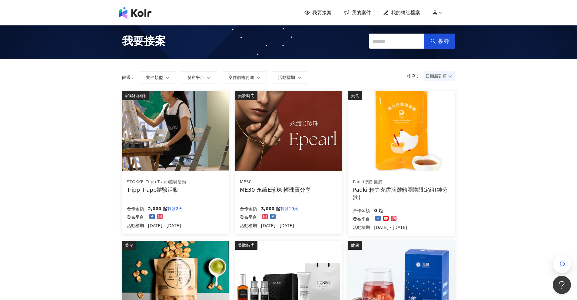 The height and width of the screenshot is (300, 577). What do you see at coordinates (156, 182) in the screenshot?
I see `div: STOKKE_Tripp Trapp體驗活動` at bounding box center [156, 182].